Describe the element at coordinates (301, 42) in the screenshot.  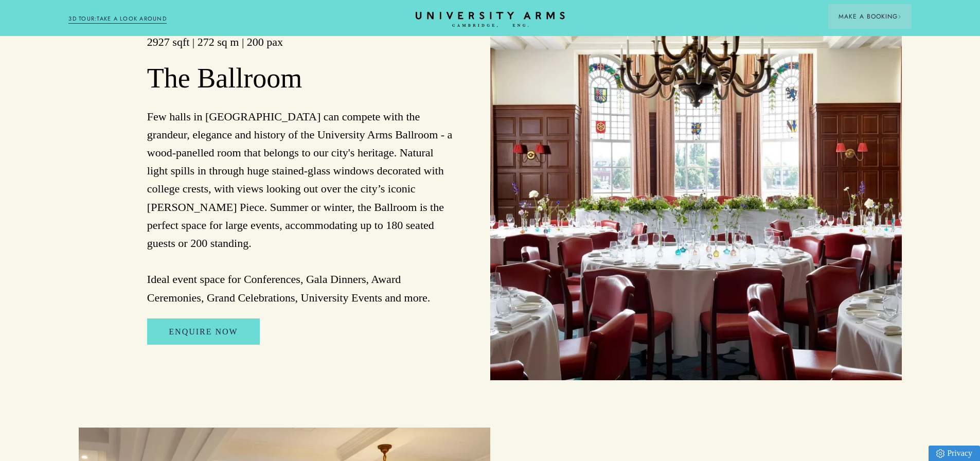
I see `h3: 2927 sqft | 272 sq m | 200 pax` at that location.